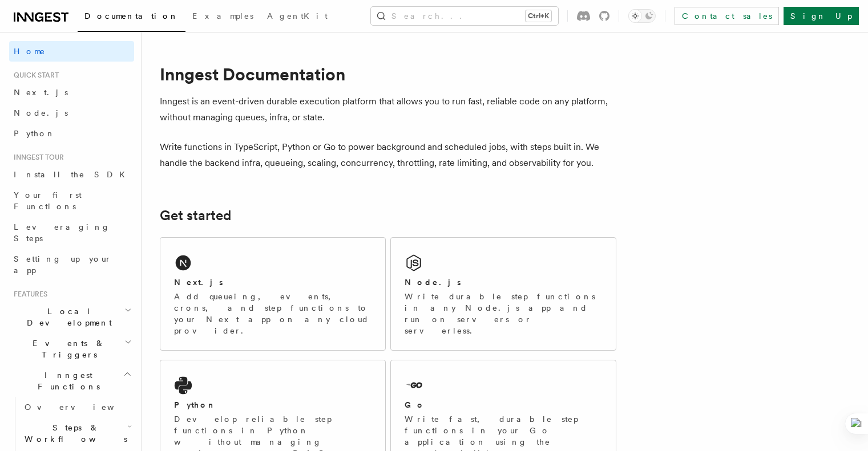 The image size is (868, 451). What do you see at coordinates (37, 158) in the screenshot?
I see `span: Inngest tour` at bounding box center [37, 158].